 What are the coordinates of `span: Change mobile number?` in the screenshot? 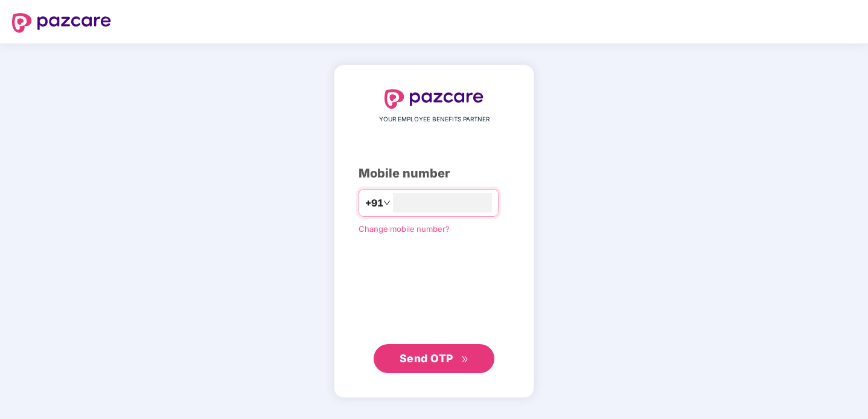 It's located at (404, 229).